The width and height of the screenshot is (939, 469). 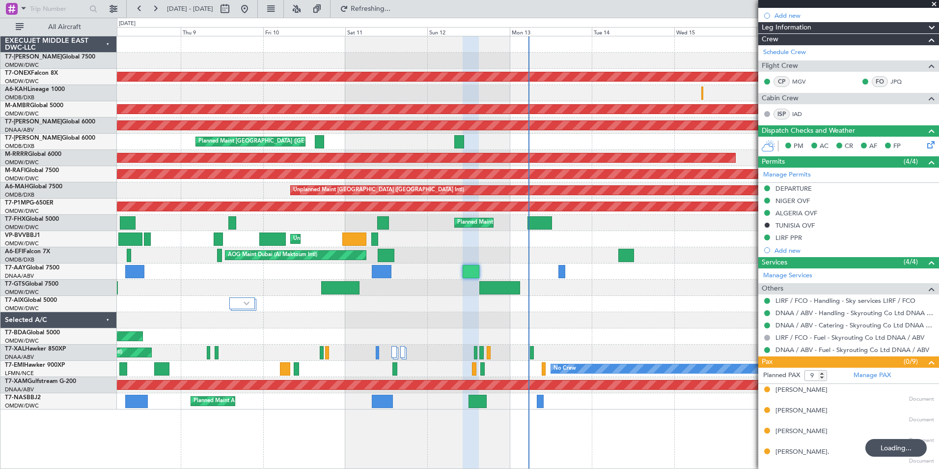 What do you see at coordinates (789, 237) in the screenshot?
I see `div: LIRF PPR` at bounding box center [789, 237].